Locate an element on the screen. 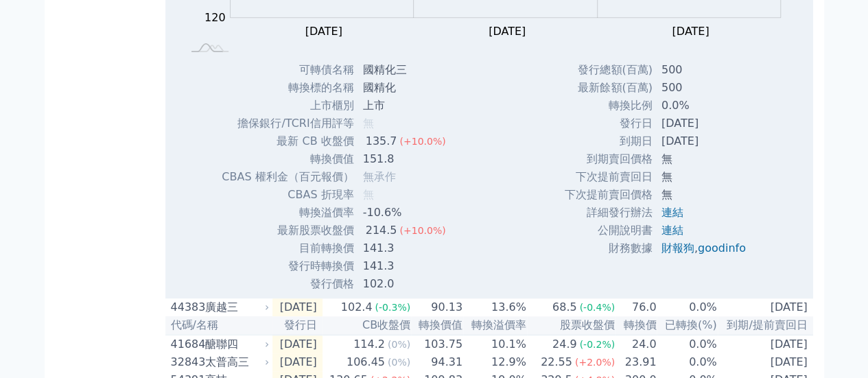 Image resolution: width=868 pixels, height=378 pixels. th: 股票收盤價 is located at coordinates (571, 326).